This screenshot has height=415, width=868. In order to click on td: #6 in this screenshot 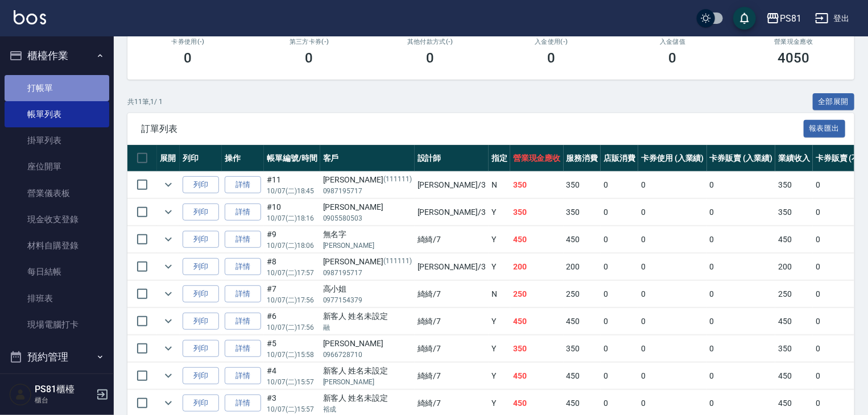, I will do `click(292, 321)`.